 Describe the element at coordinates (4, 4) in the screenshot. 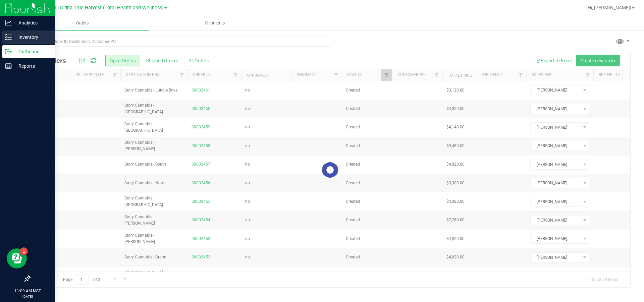

I see `span: 1` at that location.